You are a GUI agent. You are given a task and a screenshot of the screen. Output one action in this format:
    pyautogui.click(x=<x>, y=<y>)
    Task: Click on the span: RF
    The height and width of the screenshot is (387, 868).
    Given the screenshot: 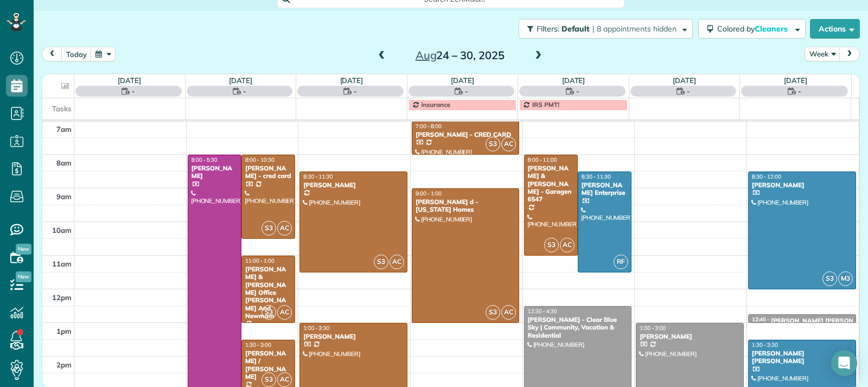 What is the action you would take?
    pyautogui.click(x=621, y=262)
    